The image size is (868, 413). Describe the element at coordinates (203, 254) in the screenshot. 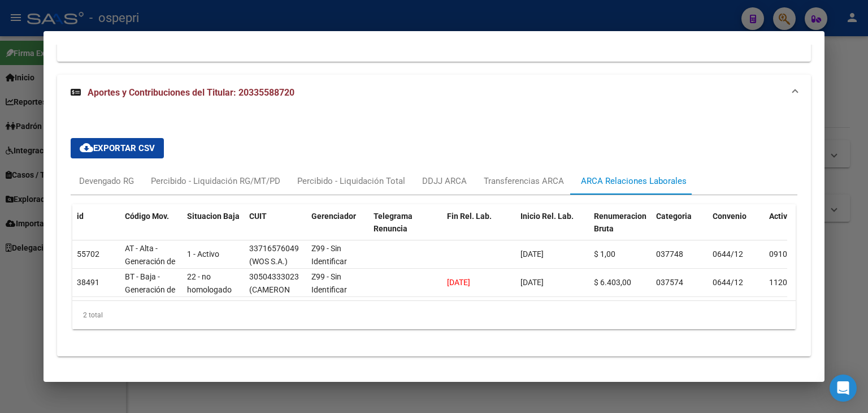

I see `span: 1 - Activo` at that location.